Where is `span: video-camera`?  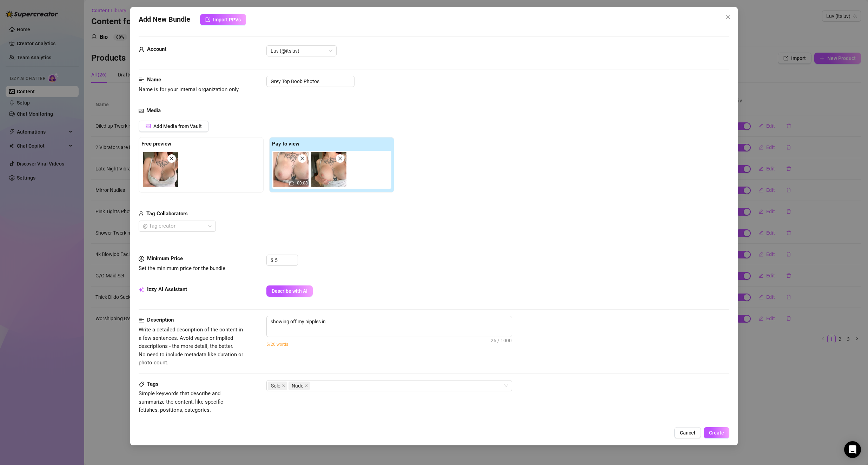
span: video-camera is located at coordinates (291, 183).